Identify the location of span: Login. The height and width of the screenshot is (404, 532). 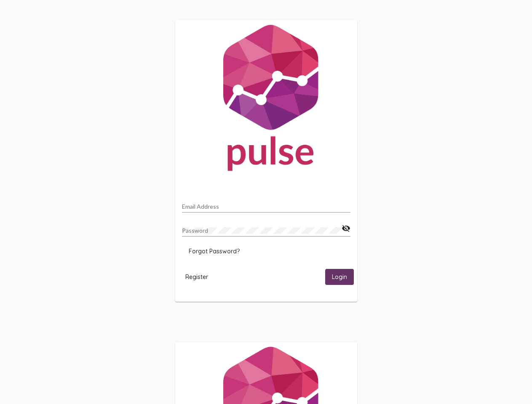
(340, 277).